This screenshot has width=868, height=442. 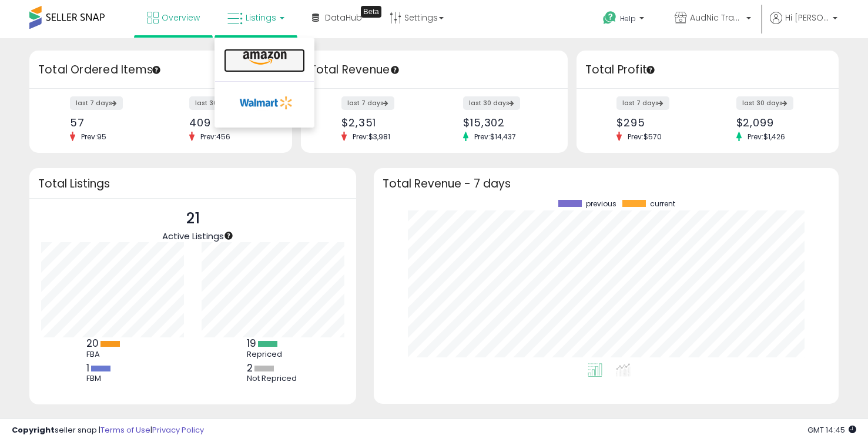 I want to click on div: 57, so click(x=110, y=122).